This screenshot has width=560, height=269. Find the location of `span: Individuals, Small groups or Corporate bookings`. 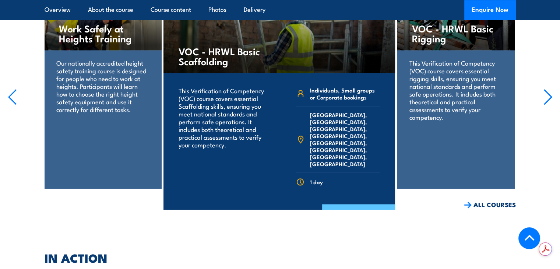

span: Individuals, Small groups or Corporate bookings is located at coordinates (345, 93).